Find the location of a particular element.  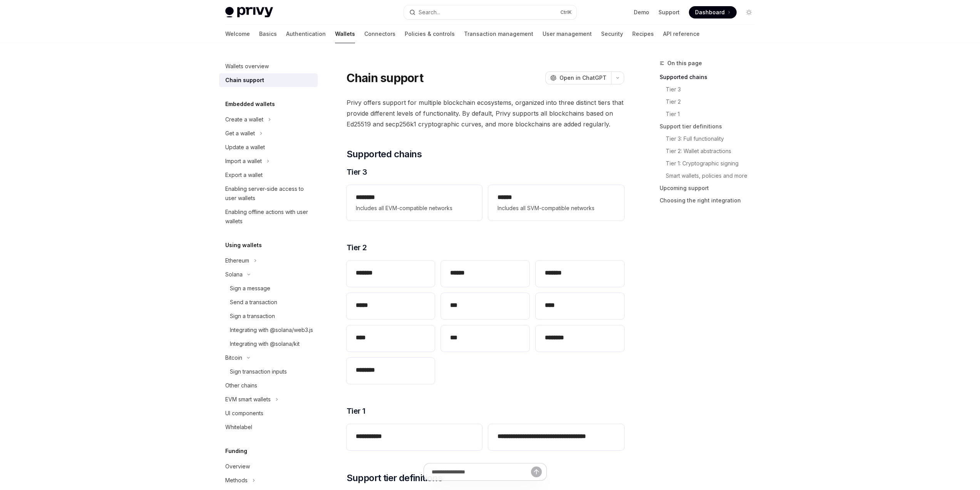

div: Bitcoin is located at coordinates (234, 358).